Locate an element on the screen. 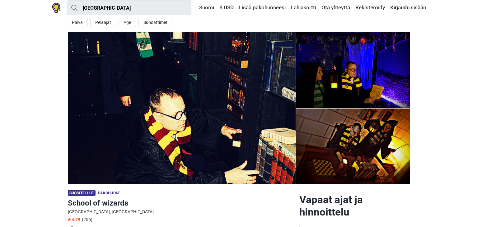 The height and width of the screenshot is (227, 478). a: School of wizards photo 8 is located at coordinates (182, 108).